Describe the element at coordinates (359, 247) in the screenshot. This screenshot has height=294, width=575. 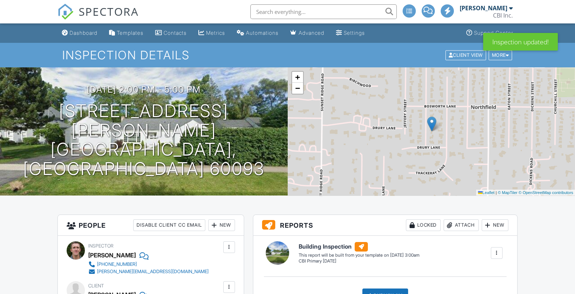
I see `h6: Building Inspection` at that location.